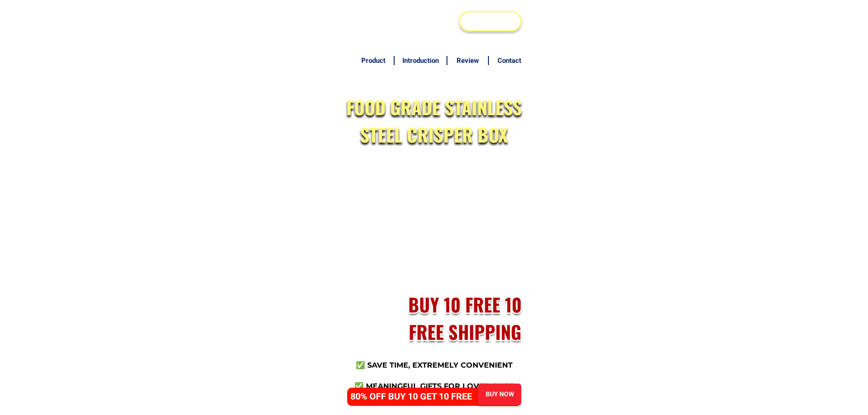 The image size is (868, 415). What do you see at coordinates (434, 120) in the screenshot?
I see `h2: FOOD GRADE STAINLESS STEEL CRISPER BOX` at bounding box center [434, 120].